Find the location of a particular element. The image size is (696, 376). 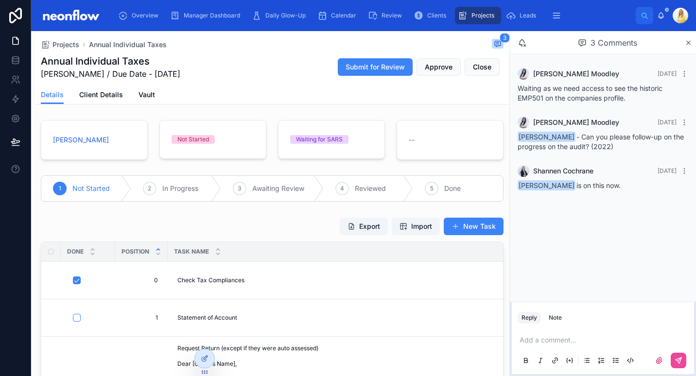

button: Close is located at coordinates (482, 67).